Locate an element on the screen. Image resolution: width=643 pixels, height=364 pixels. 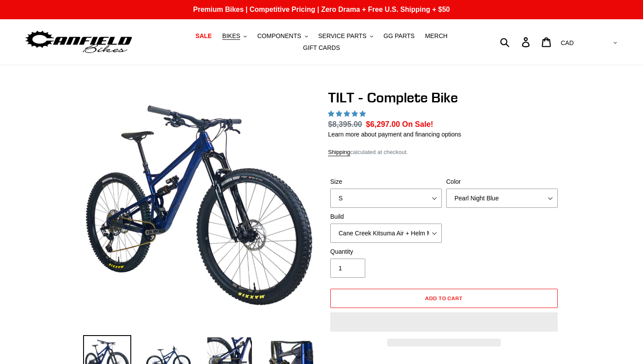
a: Learn more about payment and financing options is located at coordinates (394, 134).